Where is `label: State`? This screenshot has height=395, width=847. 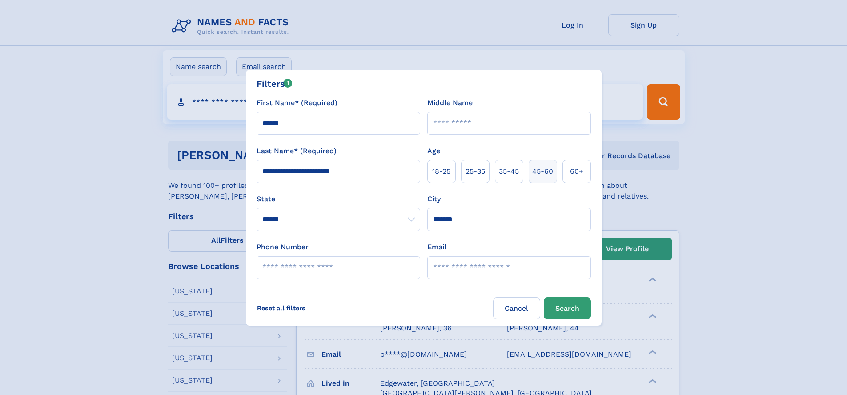
label: State is located at coordinates (339, 199).